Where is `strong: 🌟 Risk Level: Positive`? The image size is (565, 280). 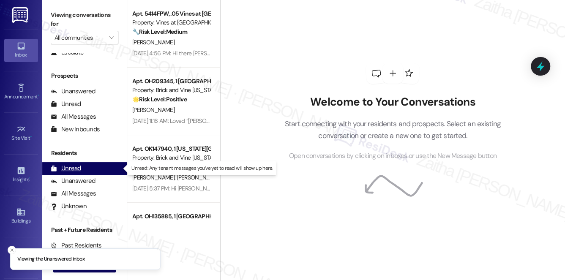 strong: 🌟 Risk Level: Positive is located at coordinates (159, 99).